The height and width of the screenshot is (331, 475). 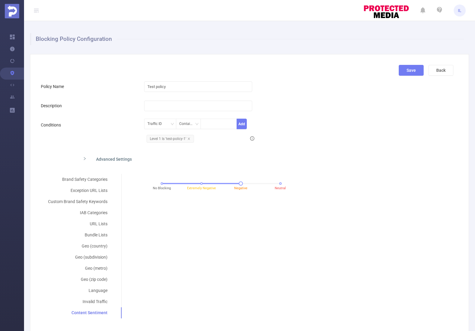 I want to click on div: Brand Safety Categories, so click(x=78, y=179).